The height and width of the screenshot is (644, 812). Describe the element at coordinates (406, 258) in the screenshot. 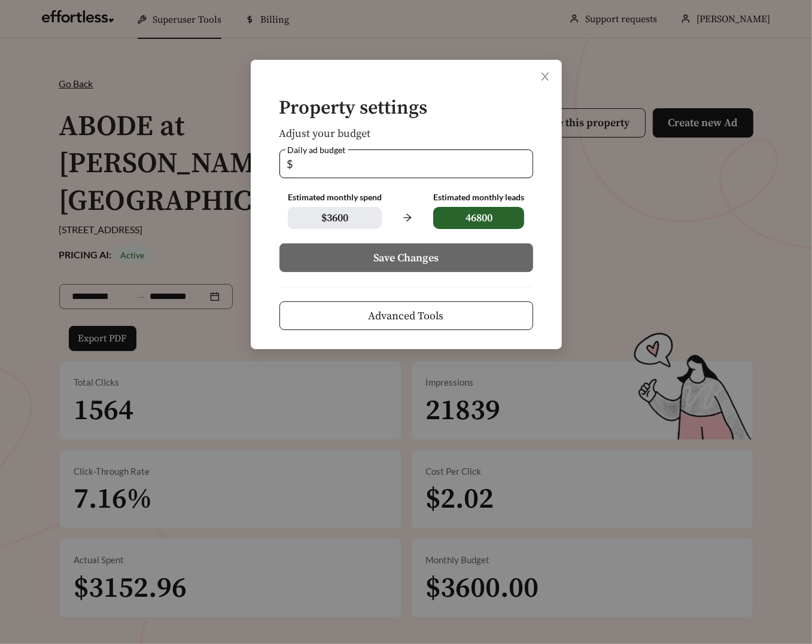

I see `button: Save Changes` at that location.